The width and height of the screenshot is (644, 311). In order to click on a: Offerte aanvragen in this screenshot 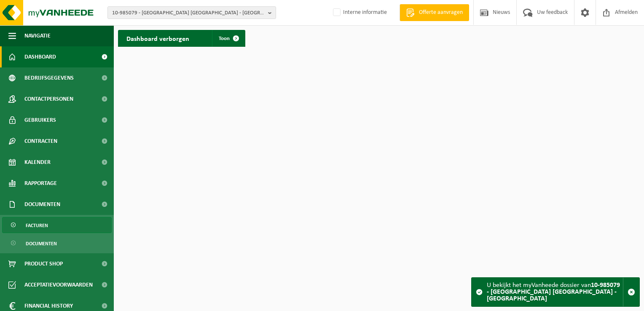, I will do `click(434, 13)`.